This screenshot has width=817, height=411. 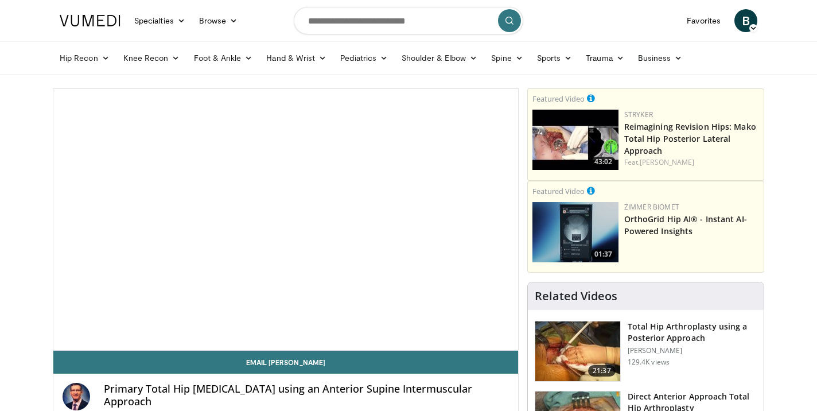 I want to click on a: Browse, so click(x=219, y=21).